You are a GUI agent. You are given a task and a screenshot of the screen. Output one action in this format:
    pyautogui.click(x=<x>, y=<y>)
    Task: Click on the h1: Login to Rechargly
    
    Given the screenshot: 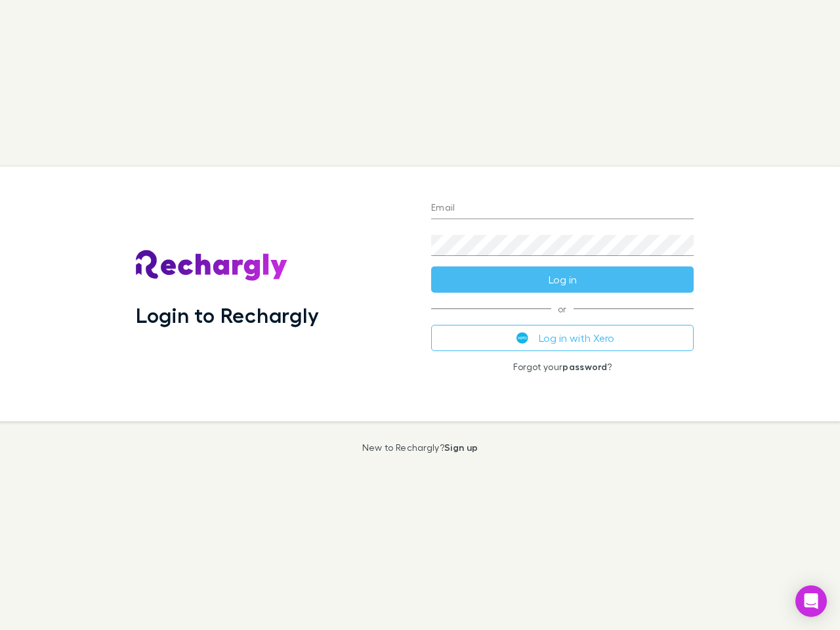 What is the action you would take?
    pyautogui.click(x=227, y=315)
    